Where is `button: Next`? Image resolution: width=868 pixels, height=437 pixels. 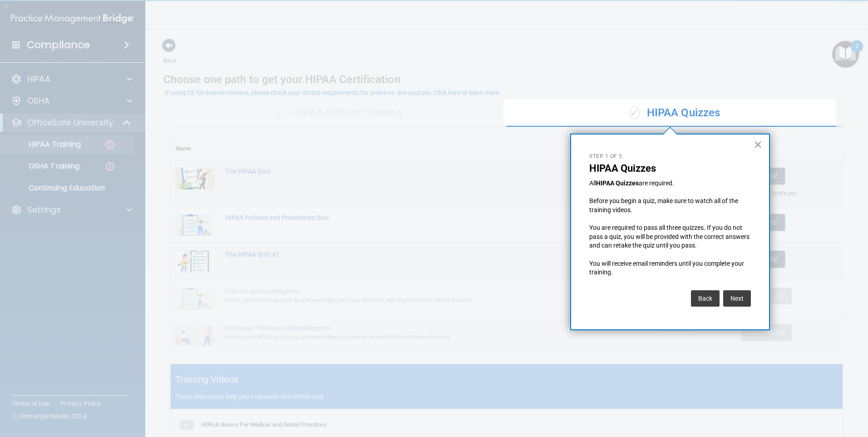 button: Next is located at coordinates (737, 298).